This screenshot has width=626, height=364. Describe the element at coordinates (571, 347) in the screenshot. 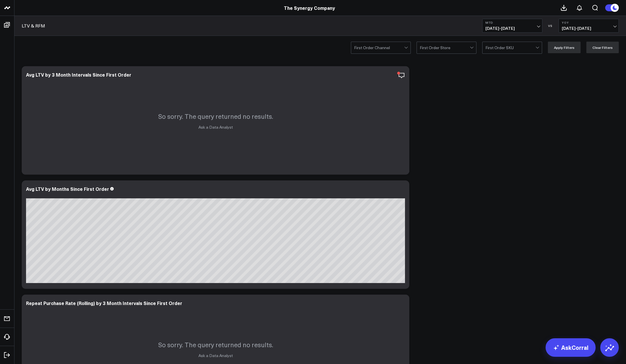

I see `a: AskCorral` at that location.